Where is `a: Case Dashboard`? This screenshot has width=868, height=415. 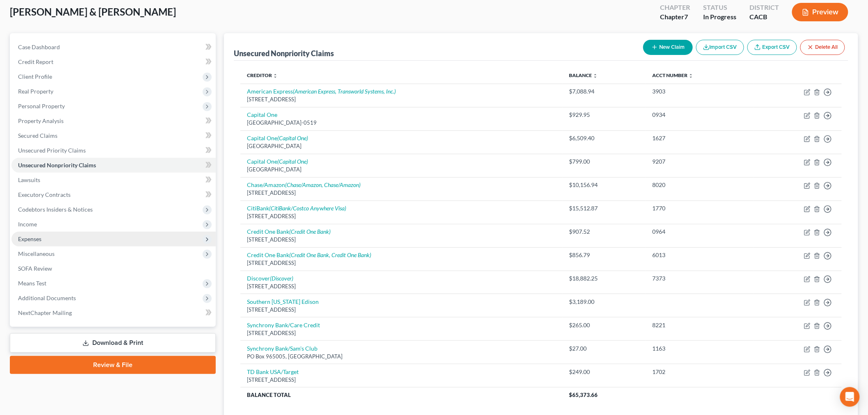 a: Case Dashboard is located at coordinates (114, 47).